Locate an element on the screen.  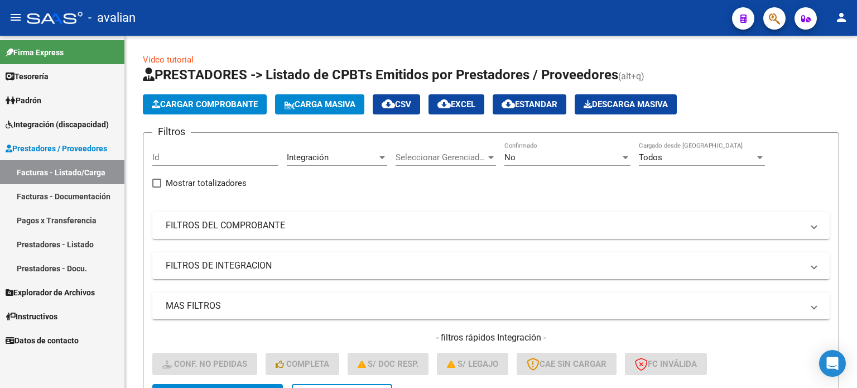
mat-expansion-panel-header: MAS FILTROS is located at coordinates (491, 306).